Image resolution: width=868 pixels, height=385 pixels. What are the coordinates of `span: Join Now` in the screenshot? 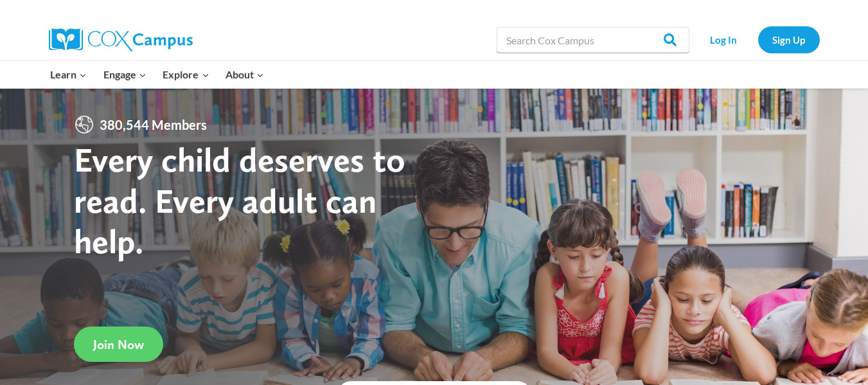 It's located at (118, 345).